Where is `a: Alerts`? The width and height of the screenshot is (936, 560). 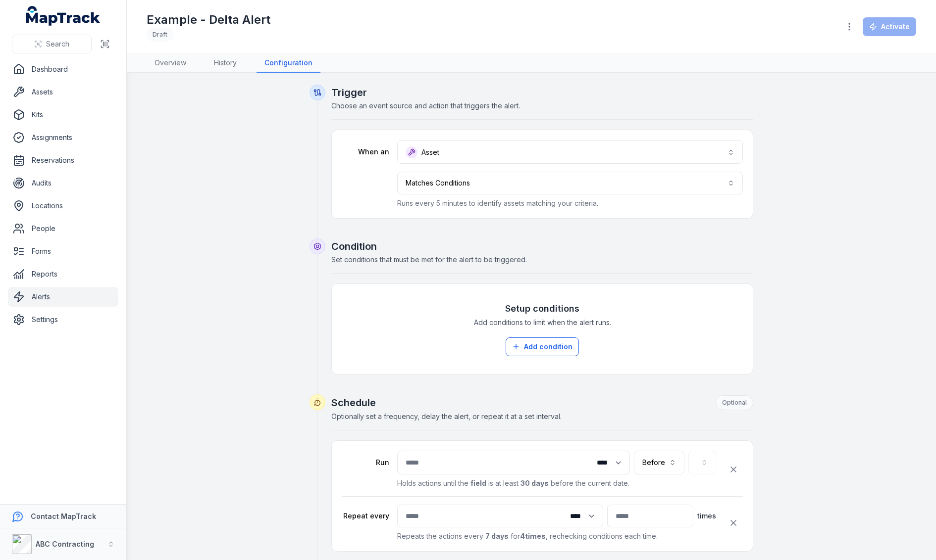
a: Alerts is located at coordinates (63, 297).